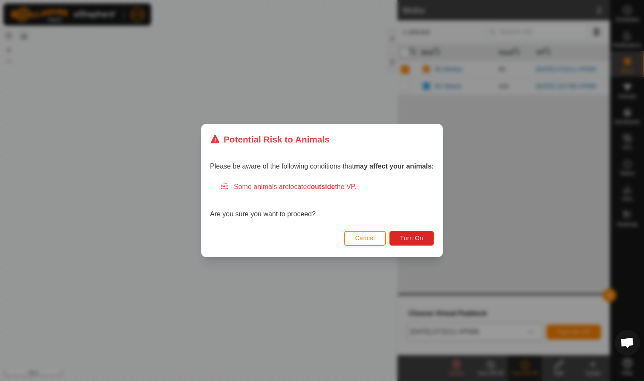  I want to click on span: Please be aware of the following conditions that, so click(322, 166).